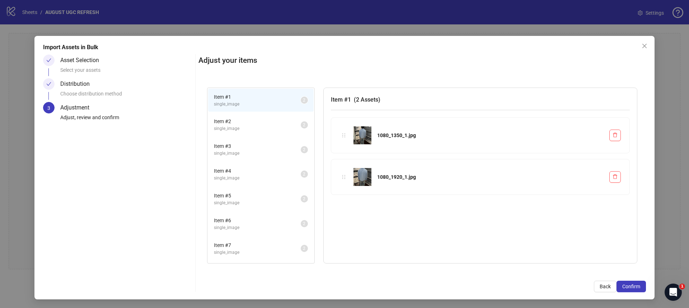 Image resolution: width=689 pixels, height=308 pixels. What do you see at coordinates (257, 171) in the screenshot?
I see `span: Item # 4` at bounding box center [257, 171].